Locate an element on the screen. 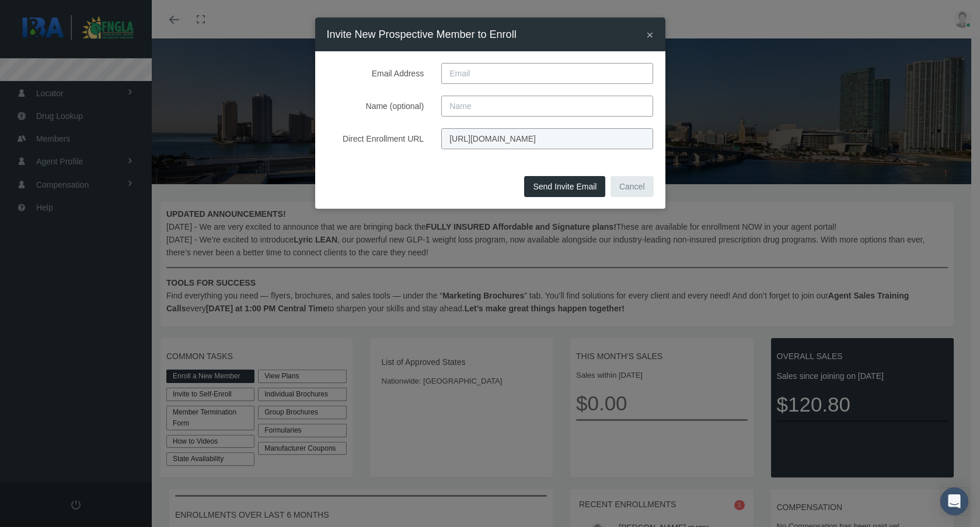 This screenshot has height=527, width=980. h4: Invite New Prospective Member to Enroll is located at coordinates (421, 35).